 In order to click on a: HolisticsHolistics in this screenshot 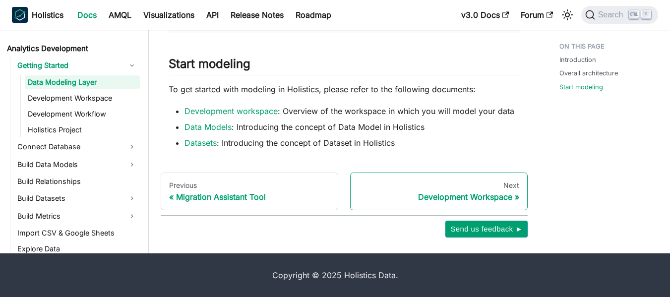, I will do `click(38, 15)`.